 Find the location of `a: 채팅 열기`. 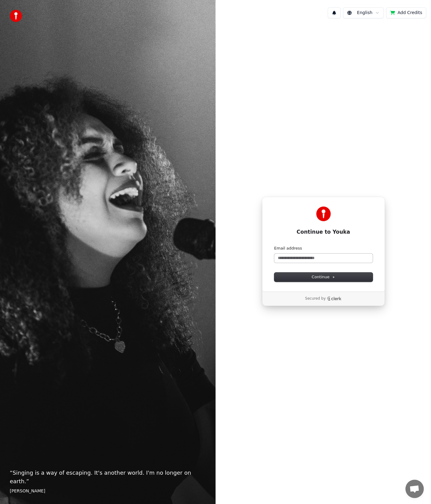

a: 채팅 열기 is located at coordinates (414, 489).